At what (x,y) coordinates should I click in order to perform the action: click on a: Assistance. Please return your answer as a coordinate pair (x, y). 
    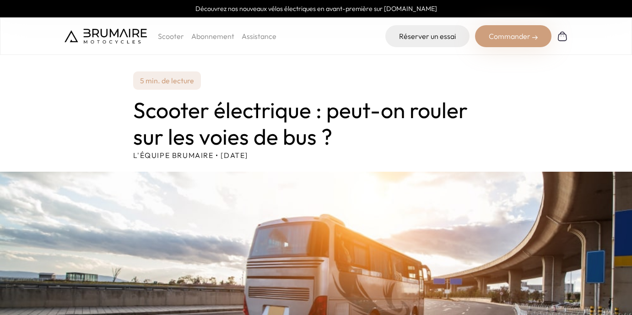
    Looking at the image, I should click on (259, 36).